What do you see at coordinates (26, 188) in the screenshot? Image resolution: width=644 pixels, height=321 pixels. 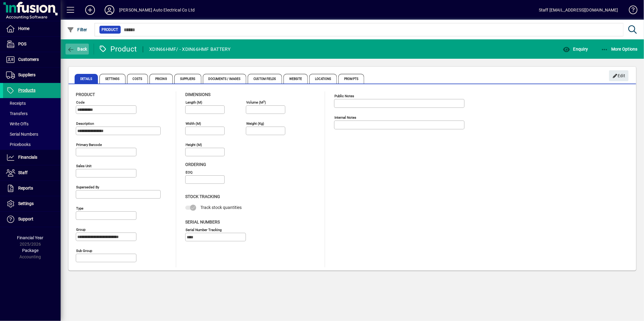 I see `span: Reports` at bounding box center [26, 188].